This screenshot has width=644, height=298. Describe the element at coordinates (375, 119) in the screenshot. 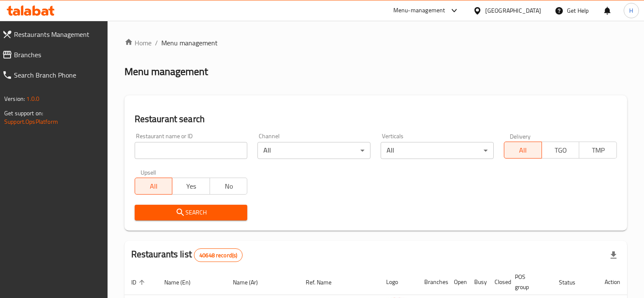

I see `h2: Restaurant search` at that location.